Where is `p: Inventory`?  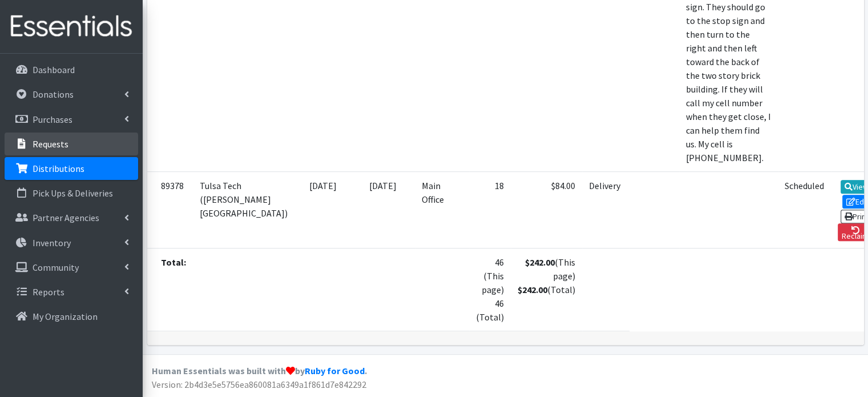 p: Inventory is located at coordinates (51, 243).